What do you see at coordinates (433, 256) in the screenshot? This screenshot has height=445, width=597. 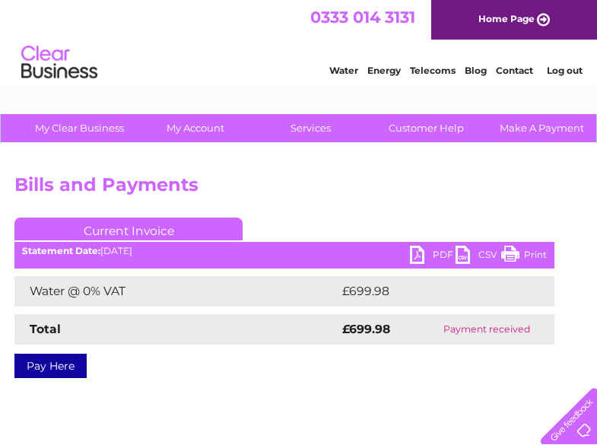 I see `a: PDF` at bounding box center [433, 256].